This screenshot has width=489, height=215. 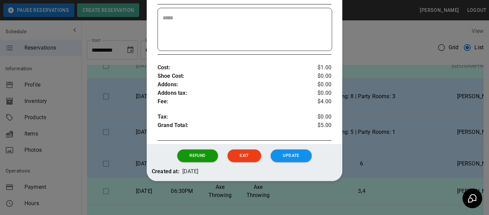 I want to click on p: $1.00, so click(x=317, y=68).